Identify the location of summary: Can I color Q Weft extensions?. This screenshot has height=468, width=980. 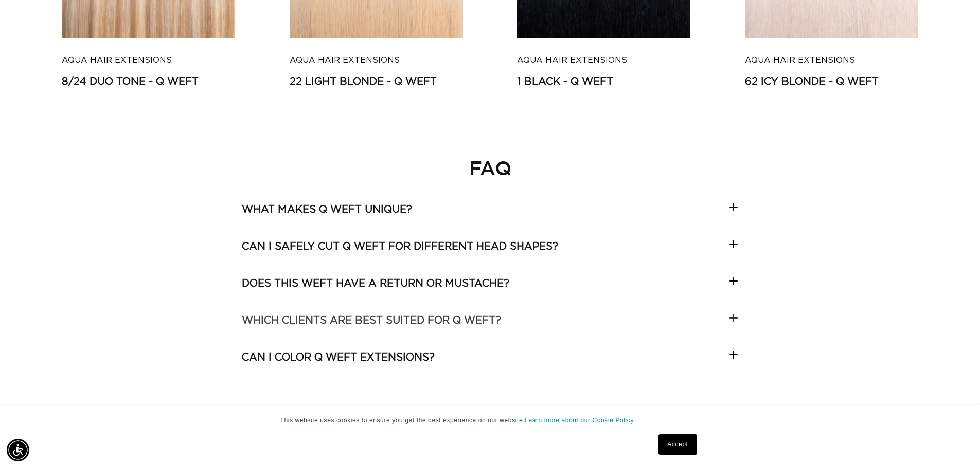
(490, 354).